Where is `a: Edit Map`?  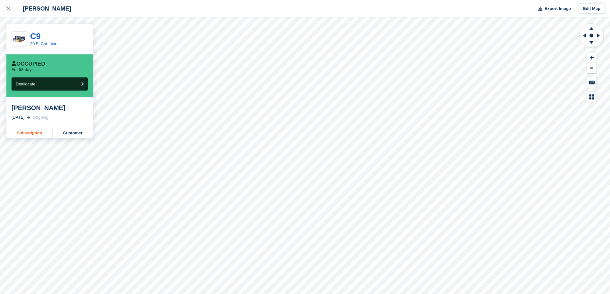 a: Edit Map is located at coordinates (592, 9).